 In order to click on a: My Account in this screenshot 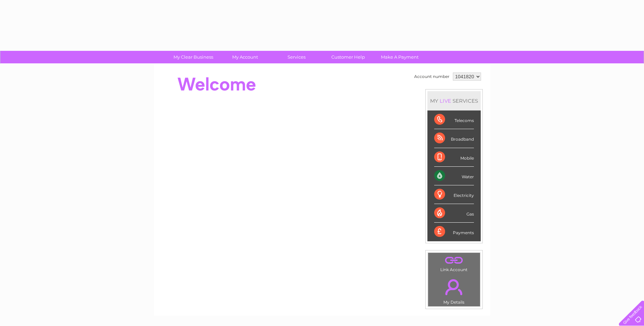, I will do `click(245, 57)`.